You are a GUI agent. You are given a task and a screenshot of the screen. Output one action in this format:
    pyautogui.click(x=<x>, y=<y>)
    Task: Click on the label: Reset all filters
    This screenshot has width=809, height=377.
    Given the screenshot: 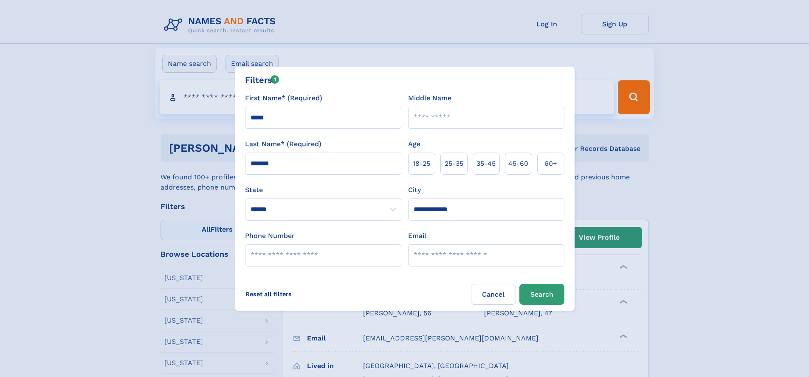 What is the action you would take?
    pyautogui.click(x=268, y=294)
    